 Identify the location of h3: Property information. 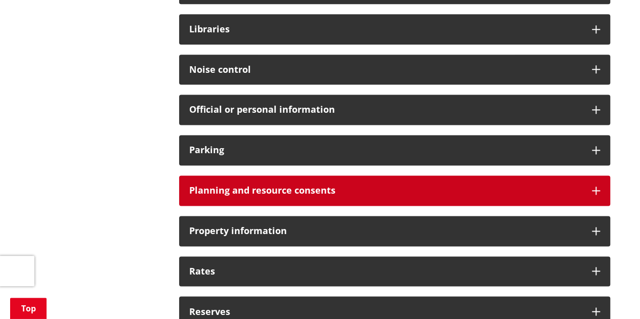
(386, 231).